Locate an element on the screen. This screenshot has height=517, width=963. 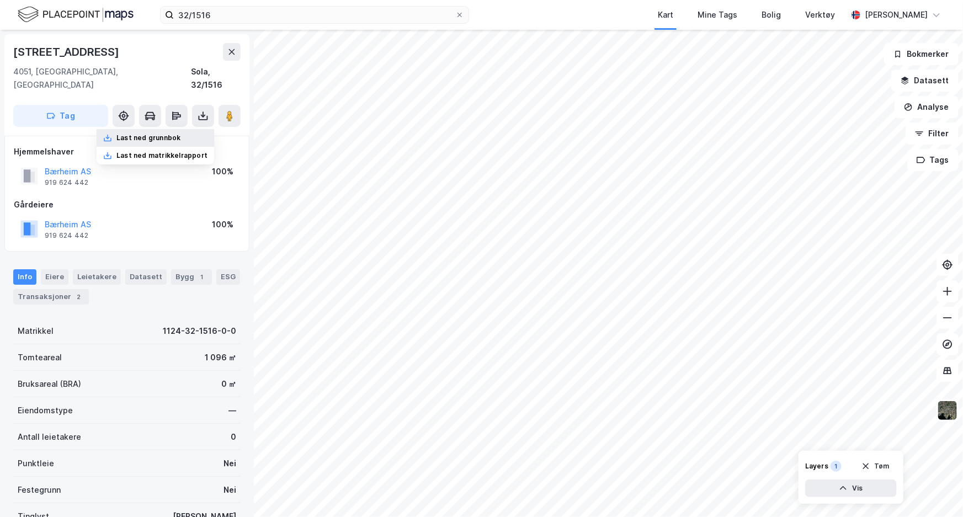
div: 2 is located at coordinates (79, 297).